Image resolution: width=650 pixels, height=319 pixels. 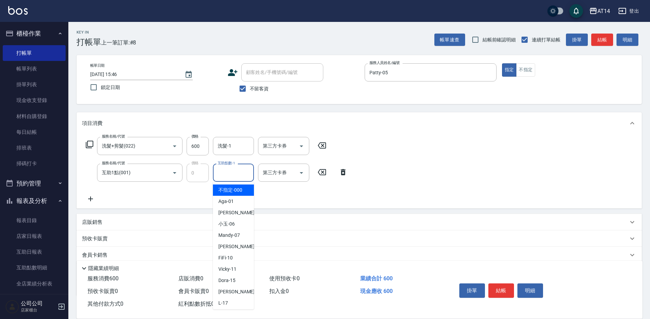 What do you see at coordinates (92, 222) in the screenshot?
I see `p: 店販銷售` at bounding box center [92, 222].